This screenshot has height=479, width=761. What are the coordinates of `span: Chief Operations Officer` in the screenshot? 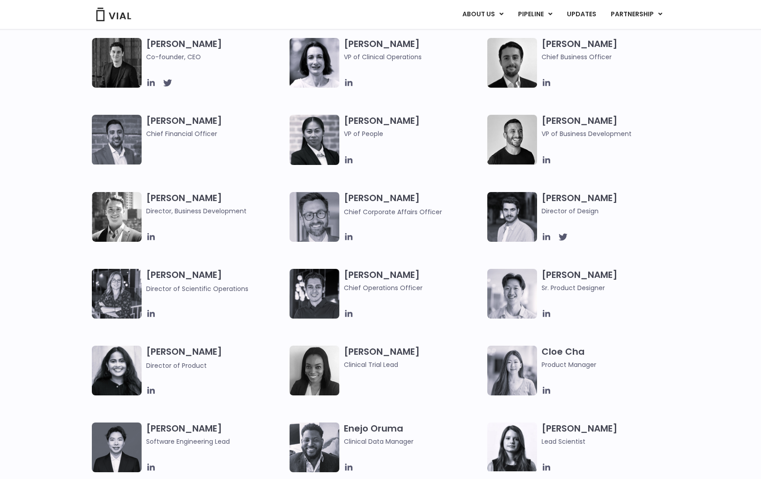 It's located at (413, 288).